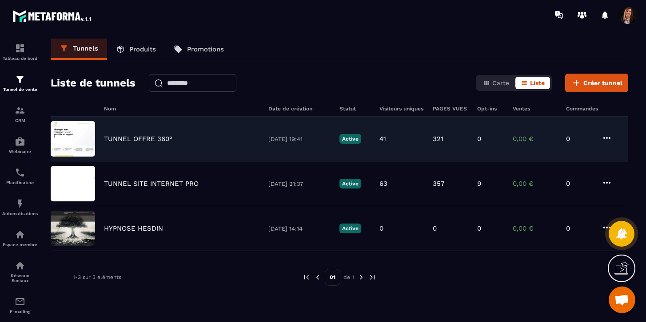 This screenshot has width=646, height=322. I want to click on a: formationformationTableau de bord, so click(20, 52).